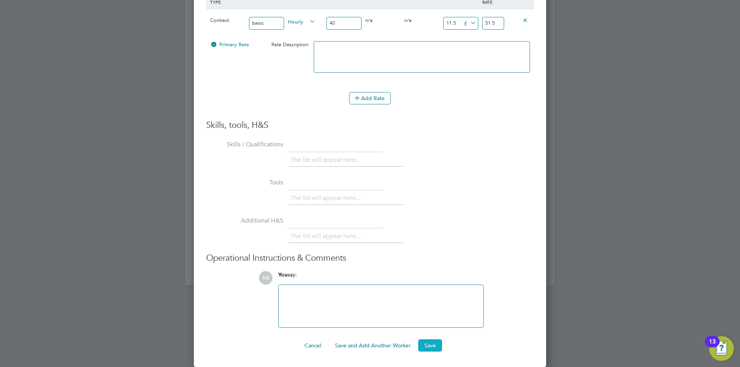 The image size is (740, 367). I want to click on div: say:, so click(381, 278).